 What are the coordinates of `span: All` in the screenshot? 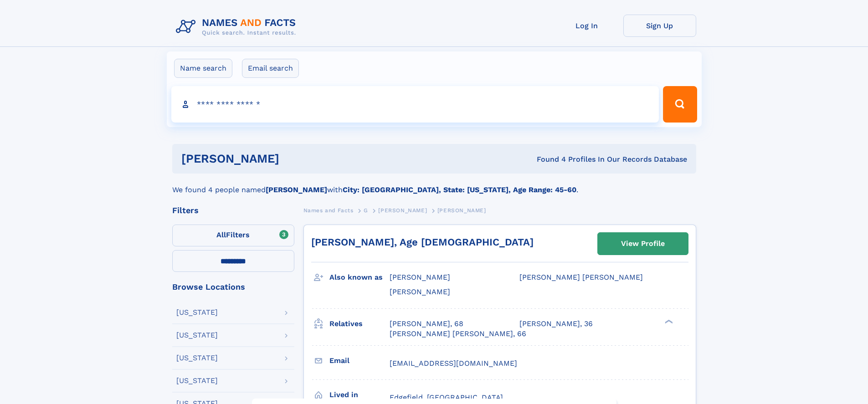 It's located at (221, 235).